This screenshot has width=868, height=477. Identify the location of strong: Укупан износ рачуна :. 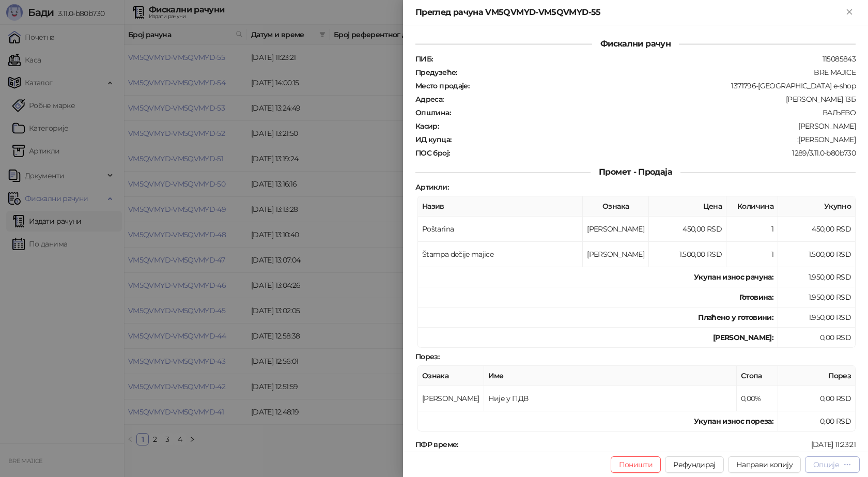
(734, 277).